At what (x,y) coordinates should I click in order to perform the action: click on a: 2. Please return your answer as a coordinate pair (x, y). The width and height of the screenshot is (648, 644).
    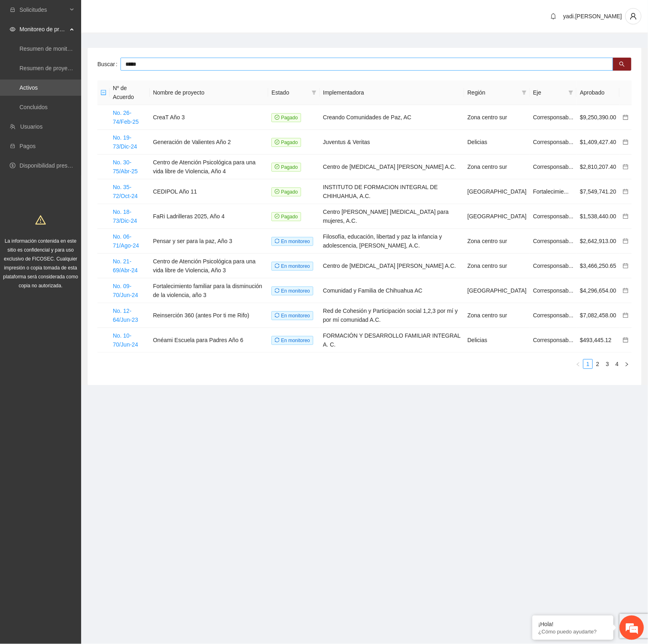
    Looking at the image, I should click on (598, 364).